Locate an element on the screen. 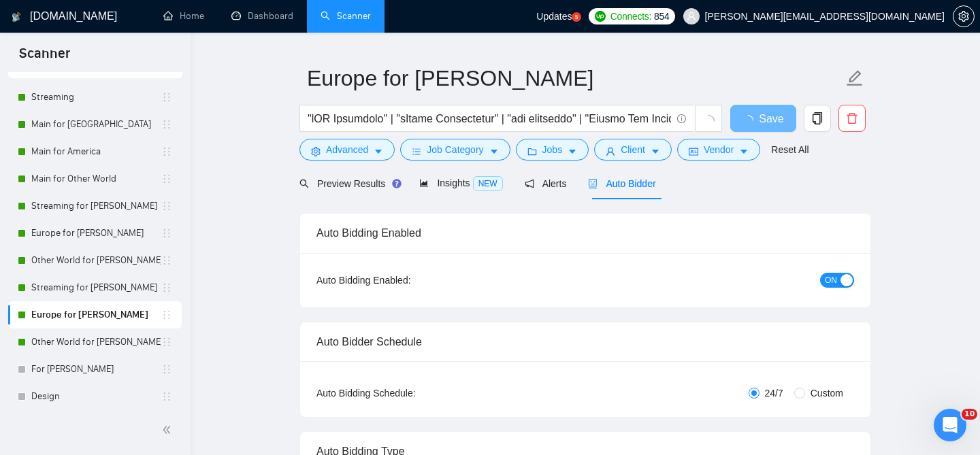 The width and height of the screenshot is (980, 455). a: Reset All is located at coordinates (789, 150).